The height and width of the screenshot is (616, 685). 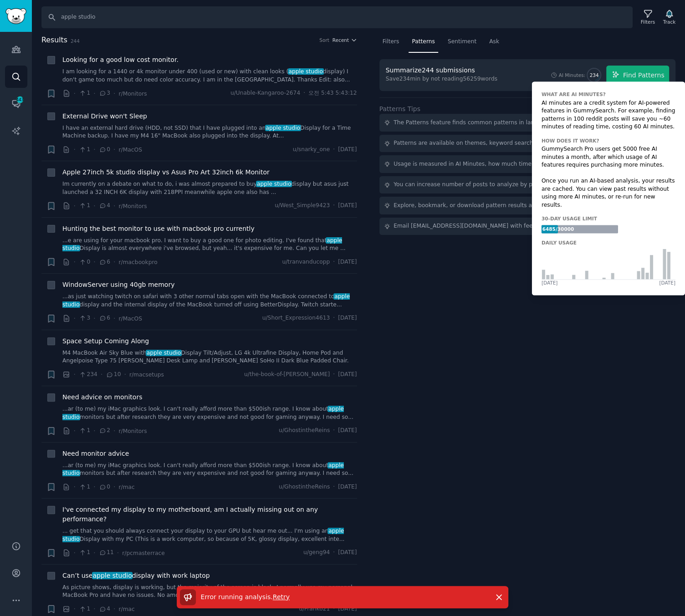 What do you see at coordinates (559, 243) in the screenshot?
I see `div: Daily usage` at bounding box center [559, 243].